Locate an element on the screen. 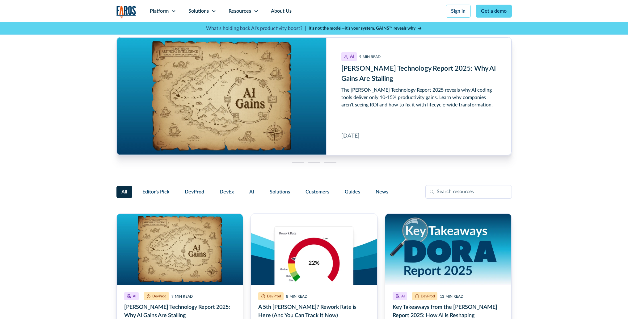 The height and width of the screenshot is (319, 628). span: All is located at coordinates (124, 192).